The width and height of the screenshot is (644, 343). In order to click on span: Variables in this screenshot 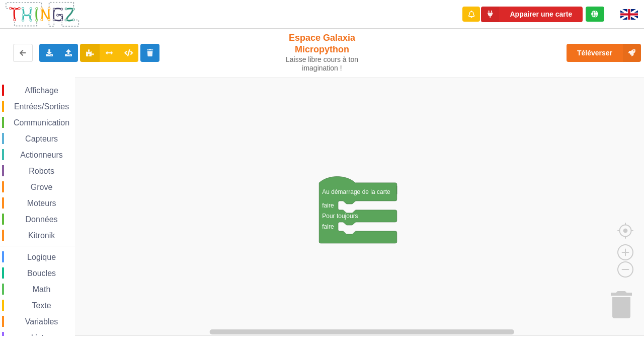, I will do `click(42, 321)`.